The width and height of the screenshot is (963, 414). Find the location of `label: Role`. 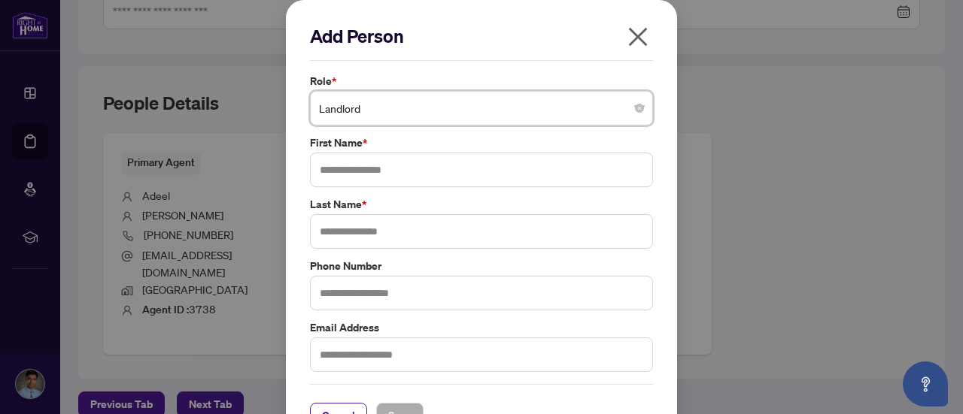

label: Role is located at coordinates (481, 81).